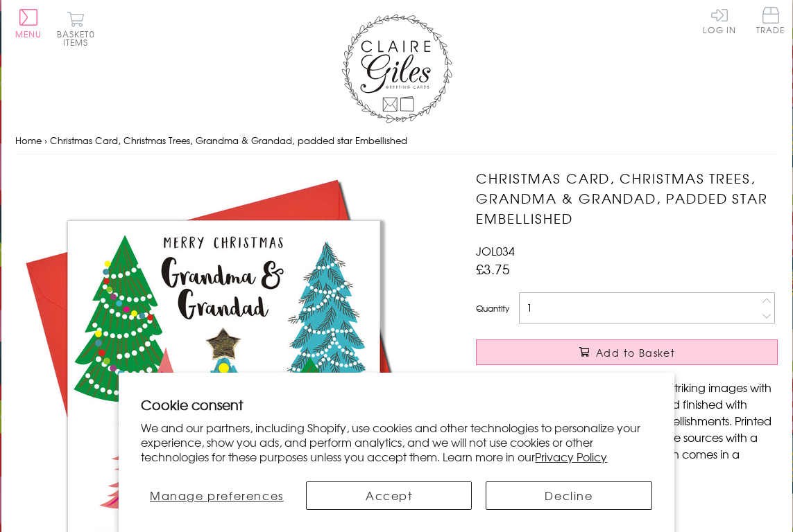  What do you see at coordinates (389, 495) in the screenshot?
I see `button: Accept` at bounding box center [389, 495].